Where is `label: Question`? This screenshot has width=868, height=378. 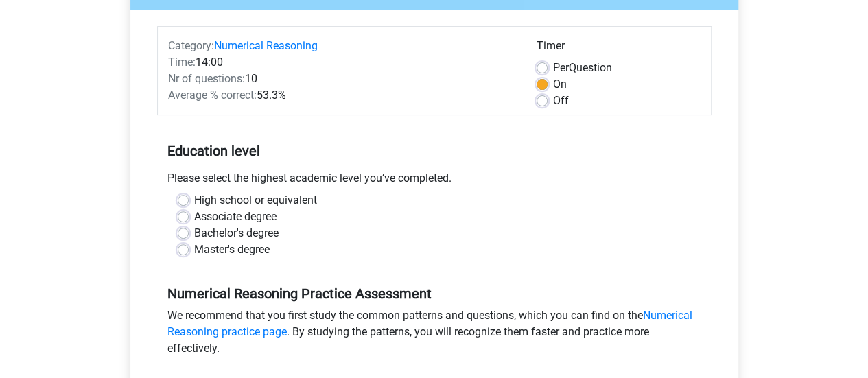 label: Question is located at coordinates (583, 68).